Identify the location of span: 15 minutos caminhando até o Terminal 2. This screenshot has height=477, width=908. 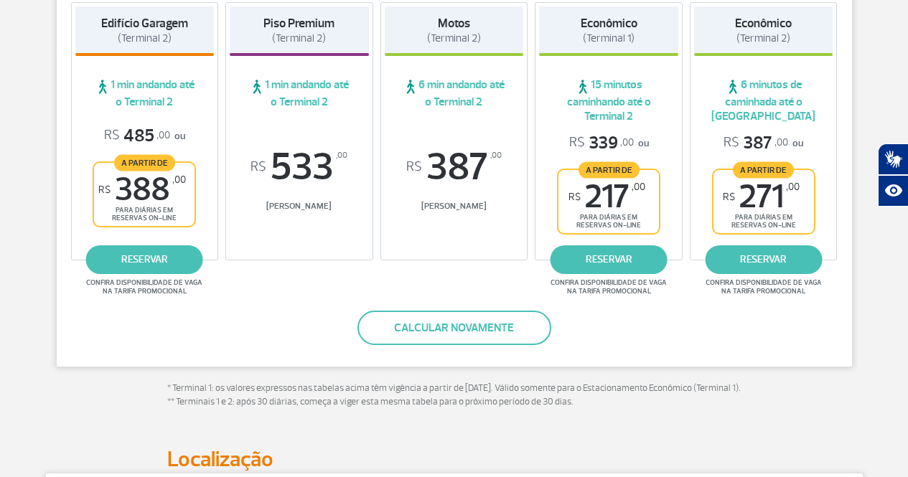
(609, 100).